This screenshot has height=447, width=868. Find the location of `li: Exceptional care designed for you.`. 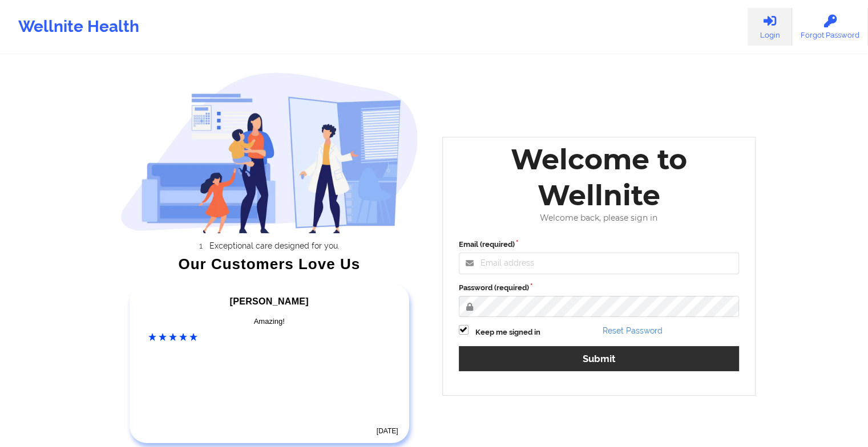

li: Exceptional care designed for you. is located at coordinates (274, 246).